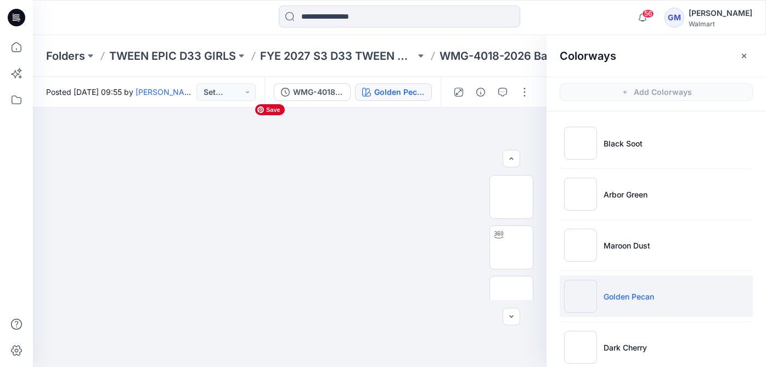 The height and width of the screenshot is (367, 766). I want to click on p: Black Soot, so click(623, 143).